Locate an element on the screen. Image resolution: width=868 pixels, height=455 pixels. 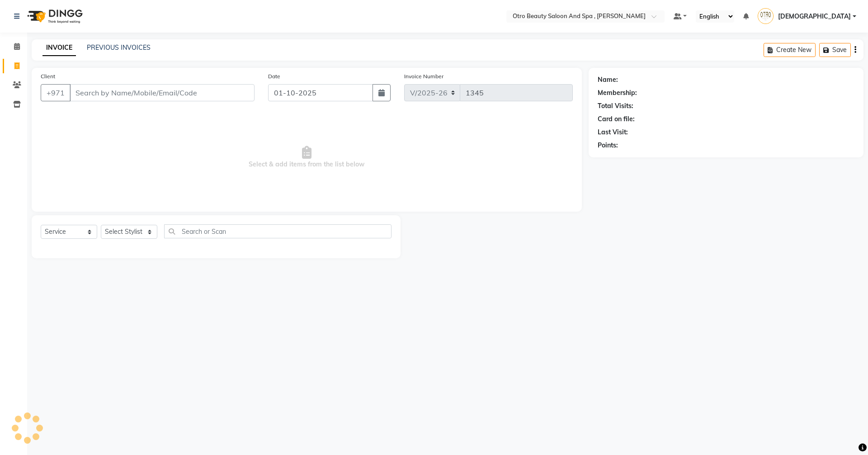
a: INVOICE is located at coordinates (59, 48).